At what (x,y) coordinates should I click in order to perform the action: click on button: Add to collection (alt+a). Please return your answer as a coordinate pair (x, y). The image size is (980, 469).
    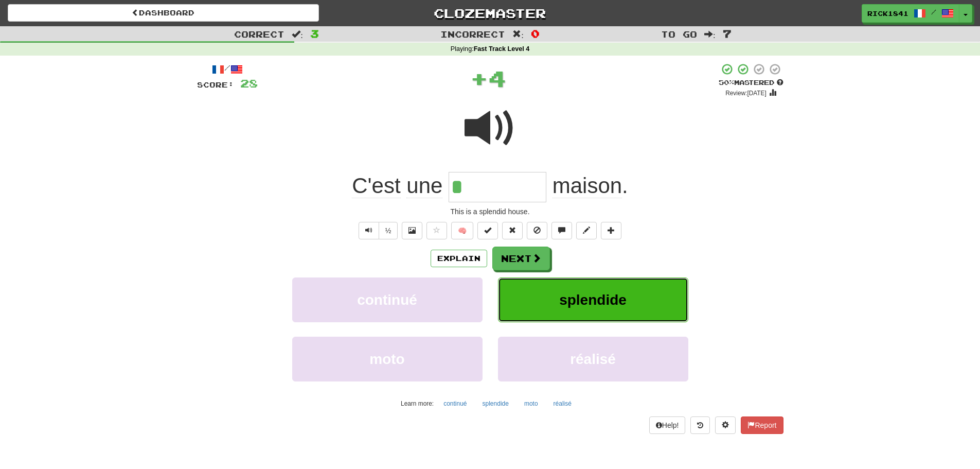
    Looking at the image, I should click on (611, 230).